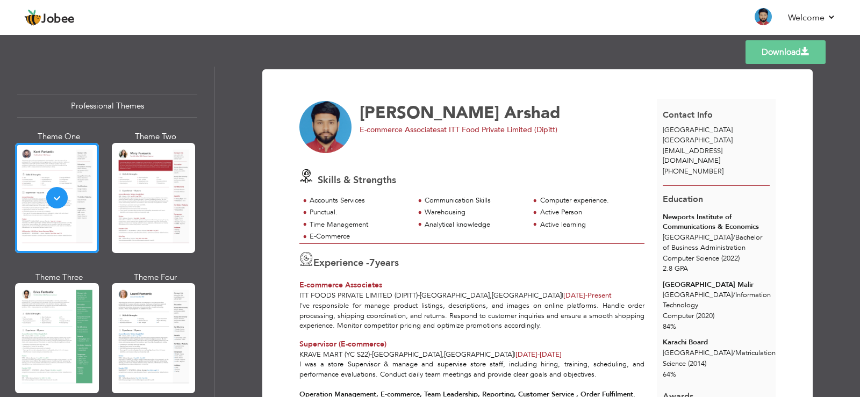 The height and width of the screenshot is (397, 860). I want to click on span: Science, so click(674, 364).